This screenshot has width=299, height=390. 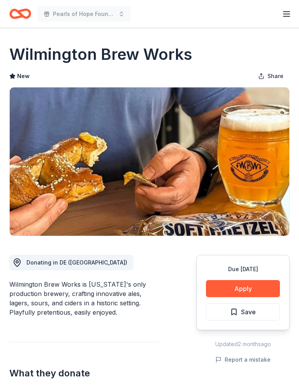 I want to click on a: Home, so click(x=20, y=14).